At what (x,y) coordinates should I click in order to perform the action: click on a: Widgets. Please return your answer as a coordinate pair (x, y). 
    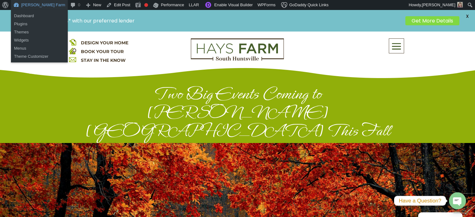
    Looking at the image, I should click on (39, 40).